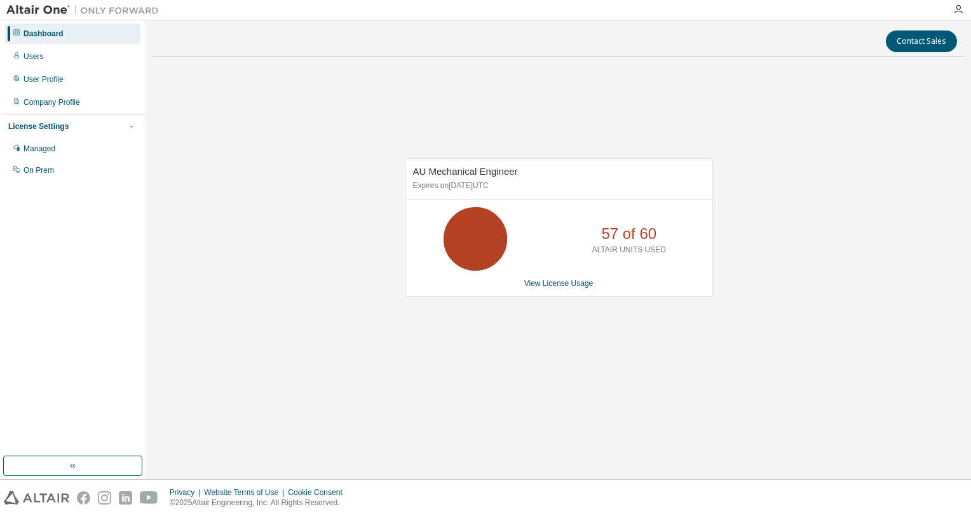  I want to click on p: ALTAIR UNITS USED, so click(629, 250).